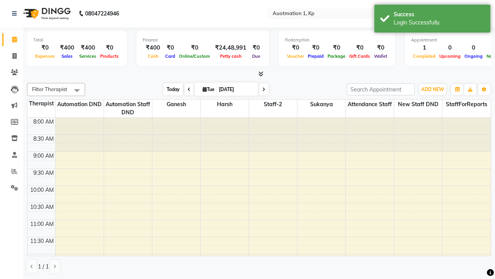 The width and height of the screenshot is (495, 279). I want to click on span: Products, so click(110, 56).